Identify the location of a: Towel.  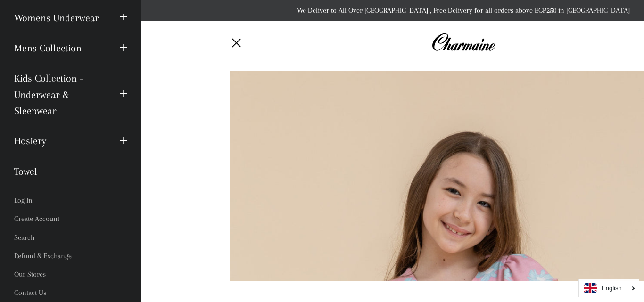
(71, 171).